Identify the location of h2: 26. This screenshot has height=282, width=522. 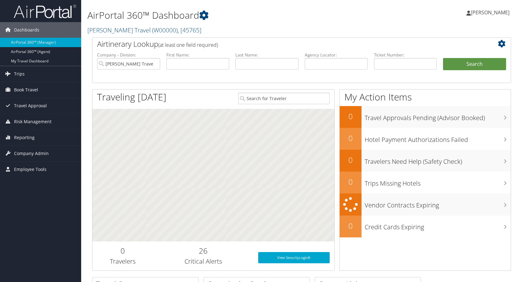
(203, 251).